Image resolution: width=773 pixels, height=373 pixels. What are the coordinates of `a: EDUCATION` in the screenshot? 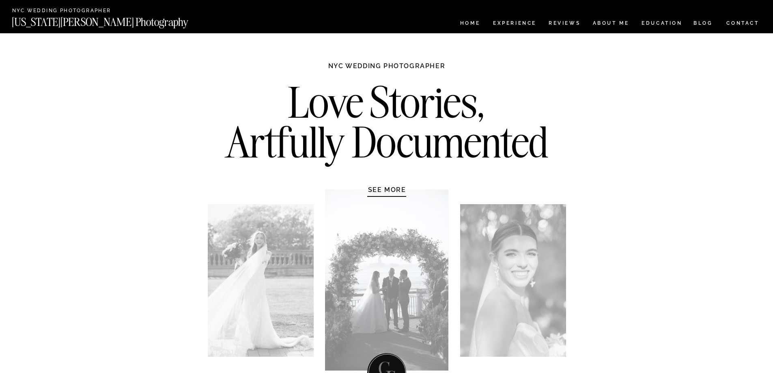 It's located at (662, 24).